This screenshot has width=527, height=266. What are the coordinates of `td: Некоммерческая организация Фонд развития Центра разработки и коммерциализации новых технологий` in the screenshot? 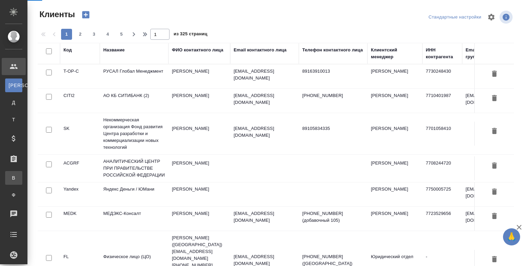 It's located at (134, 134).